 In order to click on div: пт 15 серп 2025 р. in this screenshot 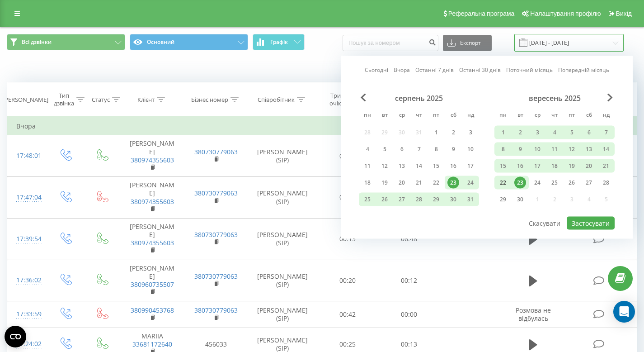, I will do `click(436, 166)`.